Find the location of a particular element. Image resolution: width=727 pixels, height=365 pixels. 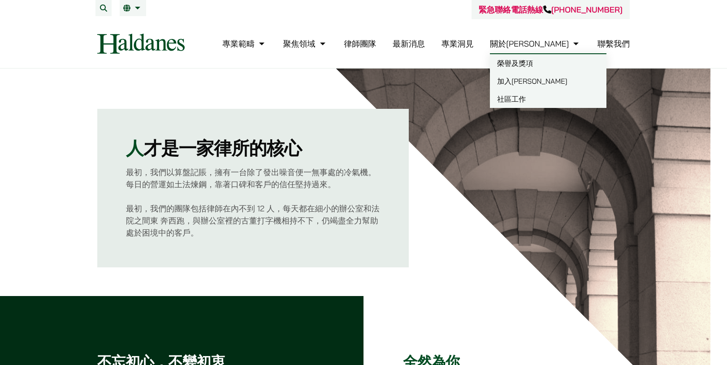

p: 最初，我們以算盤記賬，擁有一台除了發出噪音便一無事處的冷氣機。每日的營運如土法煉鋼，靠著口碑和客戶的信任堅持過來。 is located at coordinates (253, 178).